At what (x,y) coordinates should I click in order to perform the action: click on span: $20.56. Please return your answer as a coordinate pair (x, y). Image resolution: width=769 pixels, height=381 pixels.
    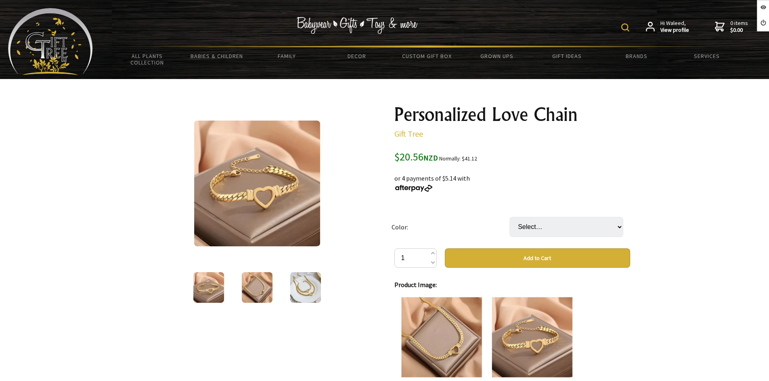
    Looking at the image, I should click on (416, 157).